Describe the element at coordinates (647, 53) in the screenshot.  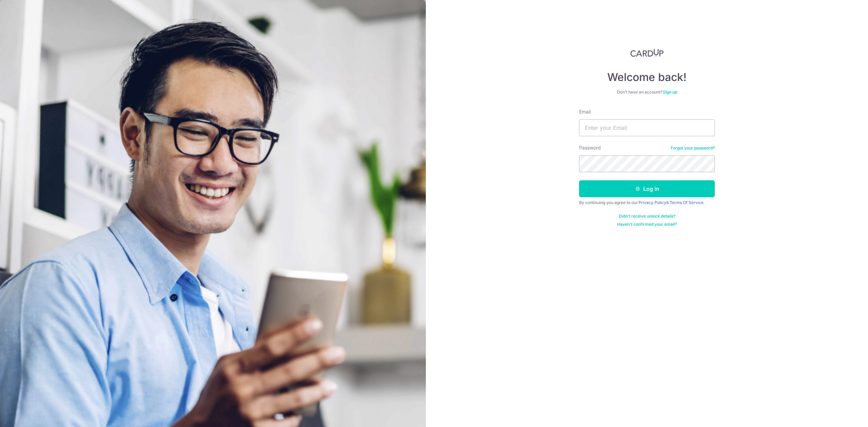
I see `img: CardUp Logo` at that location.